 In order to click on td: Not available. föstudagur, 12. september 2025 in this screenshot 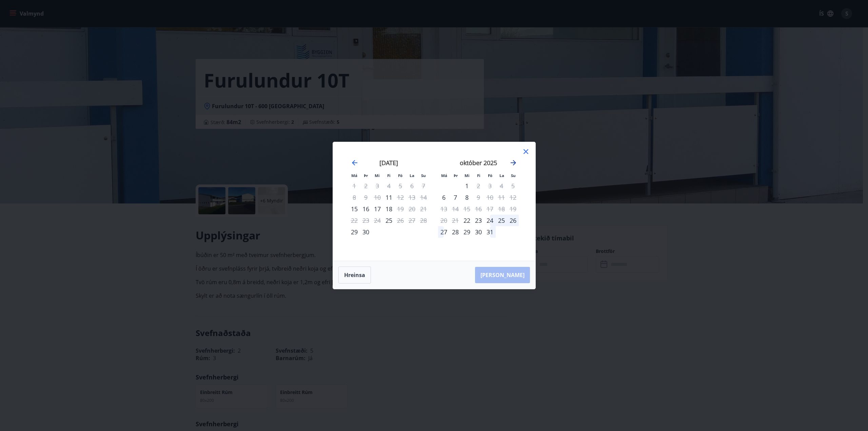, I will do `click(400, 197)`.